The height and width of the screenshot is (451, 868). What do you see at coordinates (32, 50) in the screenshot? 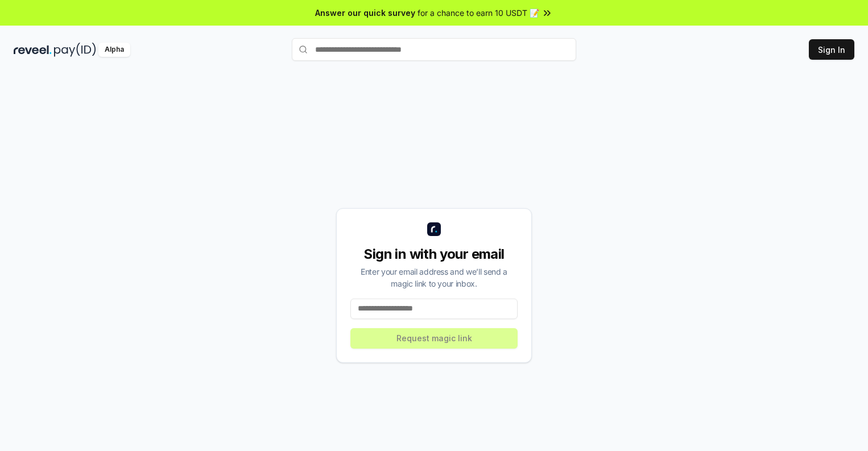
I see `img: reveel_dark` at bounding box center [32, 50].